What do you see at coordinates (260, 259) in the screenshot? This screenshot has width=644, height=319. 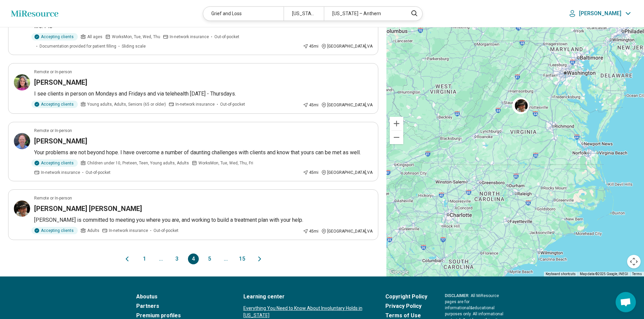 I see `button: Next page` at bounding box center [260, 259].